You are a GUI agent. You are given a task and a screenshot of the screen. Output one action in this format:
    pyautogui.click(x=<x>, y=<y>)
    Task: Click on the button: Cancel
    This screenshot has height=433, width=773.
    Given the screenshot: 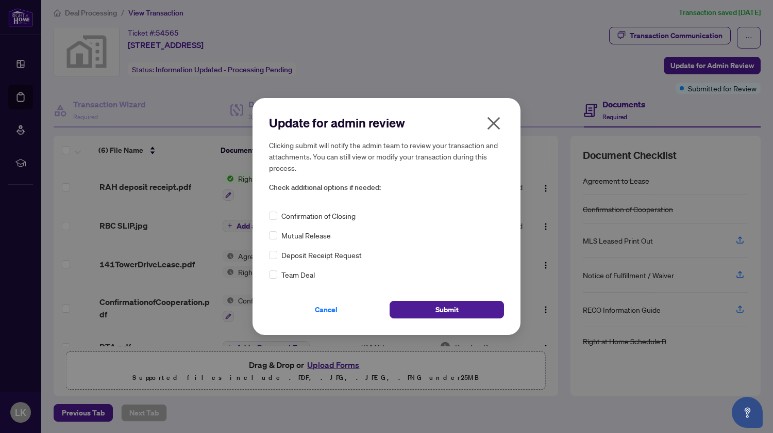 What is the action you would take?
    pyautogui.click(x=326, y=309)
    